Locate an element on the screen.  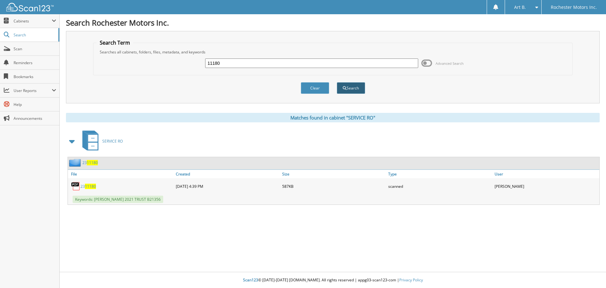
button: Search is located at coordinates (351, 88).